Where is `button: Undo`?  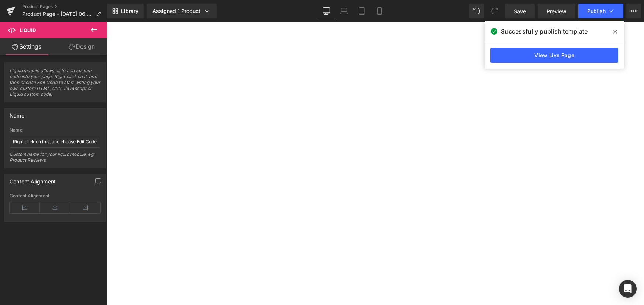
button: Undo is located at coordinates (476, 11).